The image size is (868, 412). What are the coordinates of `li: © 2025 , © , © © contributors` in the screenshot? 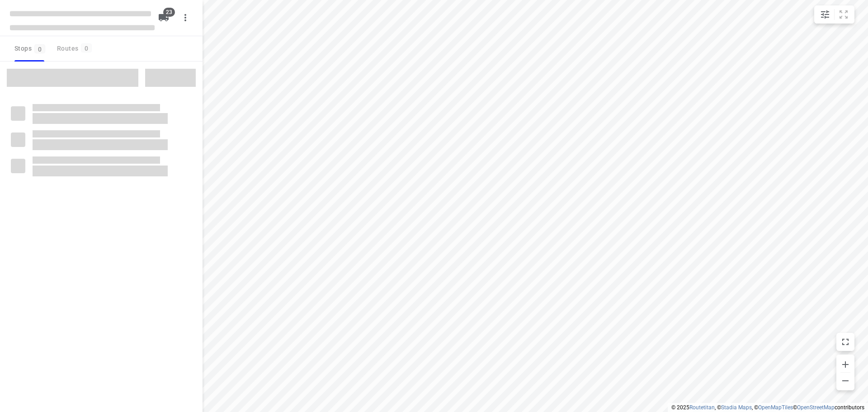 It's located at (768, 408).